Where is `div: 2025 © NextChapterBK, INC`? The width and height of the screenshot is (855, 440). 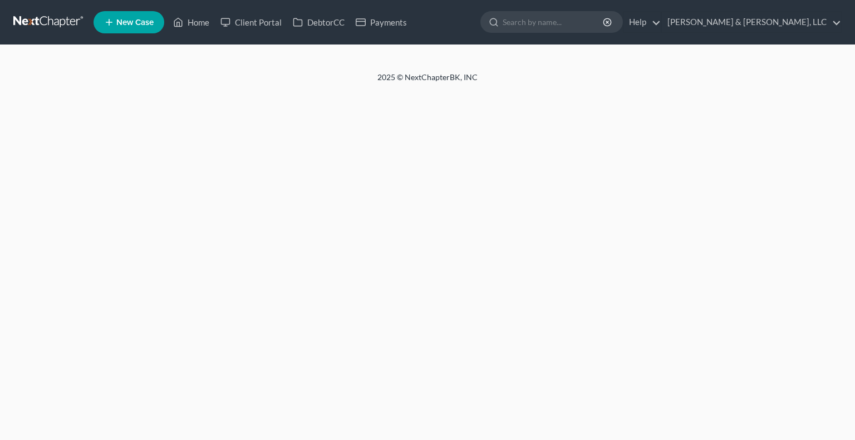 div: 2025 © NextChapterBK, INC is located at coordinates (427, 82).